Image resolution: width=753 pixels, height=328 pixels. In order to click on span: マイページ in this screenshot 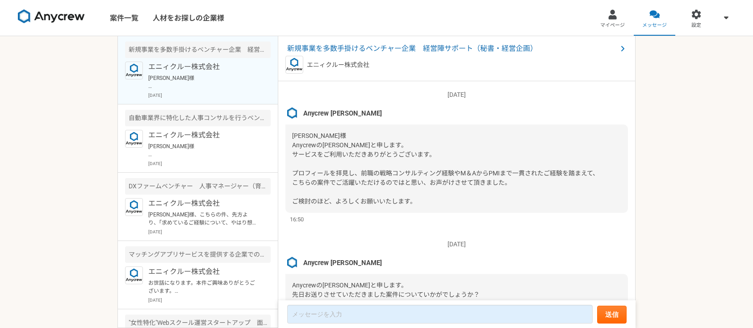, I will do `click(612, 25)`.